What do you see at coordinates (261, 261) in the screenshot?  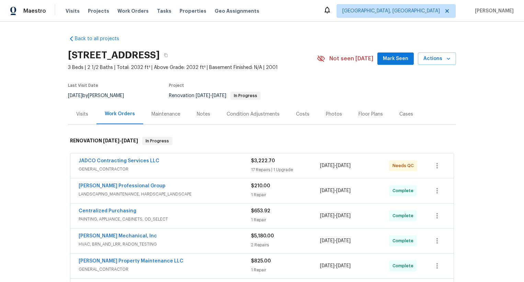 I see `span: $825.00` at bounding box center [261, 261].